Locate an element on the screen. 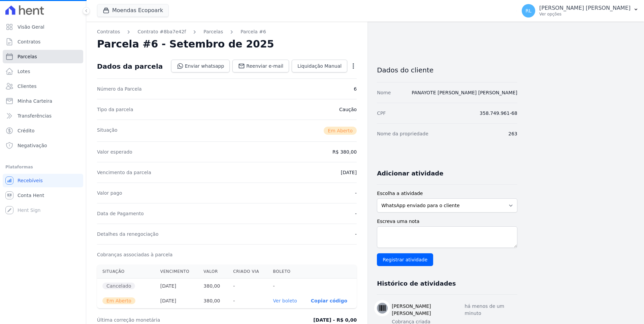 This screenshot has width=644, height=324. span: Crédito is located at coordinates (26, 130).